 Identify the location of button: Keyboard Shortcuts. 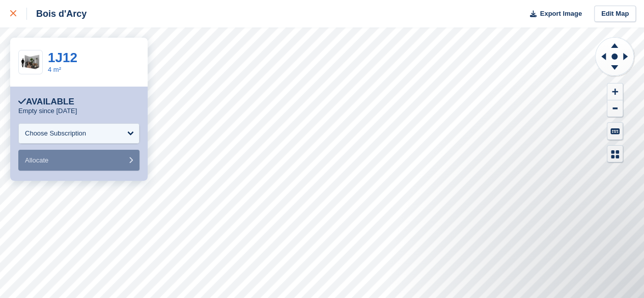
(615, 131).